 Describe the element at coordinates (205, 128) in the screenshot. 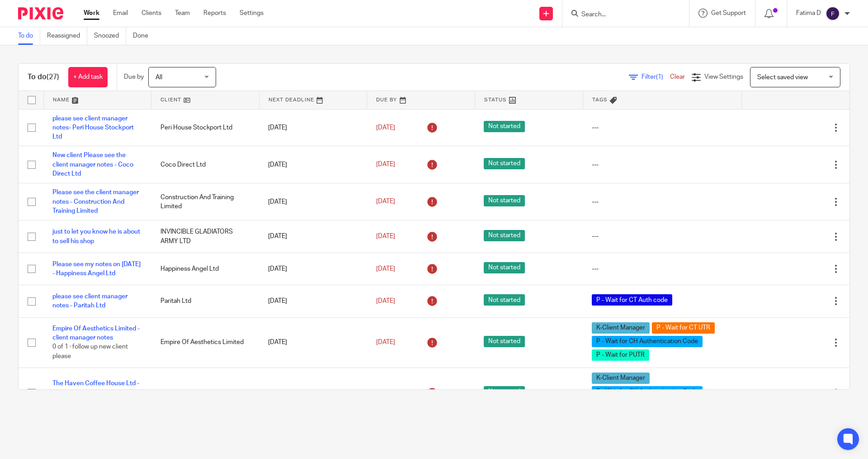

I see `td: Peri House Stockport Ltd` at that location.